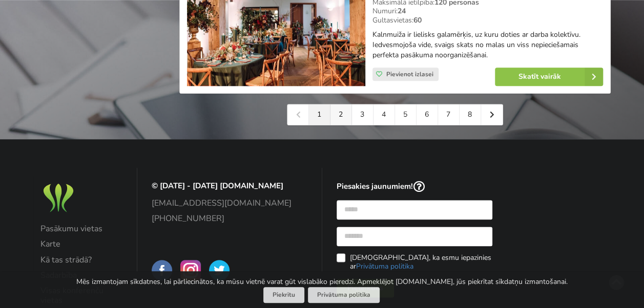 The width and height of the screenshot is (644, 308). I want to click on a: 8, so click(470, 115).